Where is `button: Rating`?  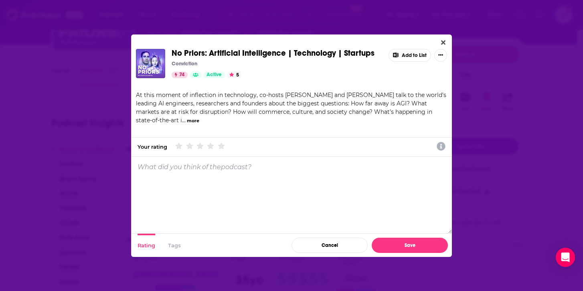
button: Rating is located at coordinates (146, 245).